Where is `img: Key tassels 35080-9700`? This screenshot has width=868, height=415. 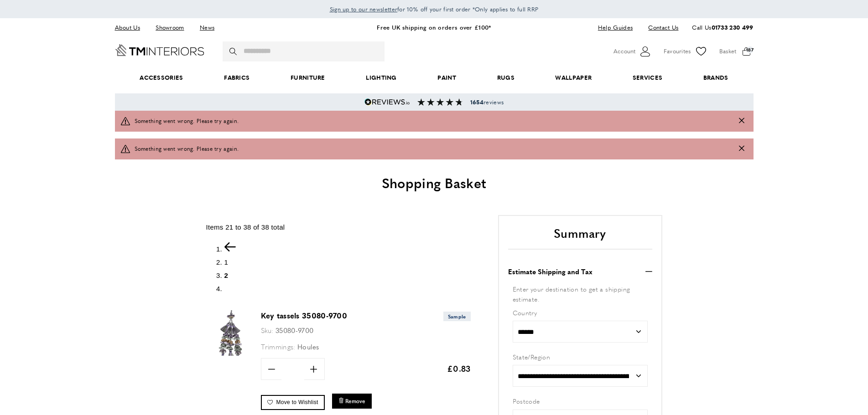 img: Key tassels 35080-9700 is located at coordinates (229, 333).